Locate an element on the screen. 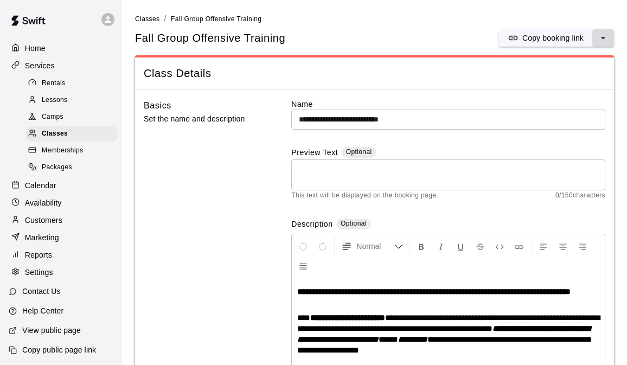 The image size is (627, 365). a: Marketing is located at coordinates (61, 238).